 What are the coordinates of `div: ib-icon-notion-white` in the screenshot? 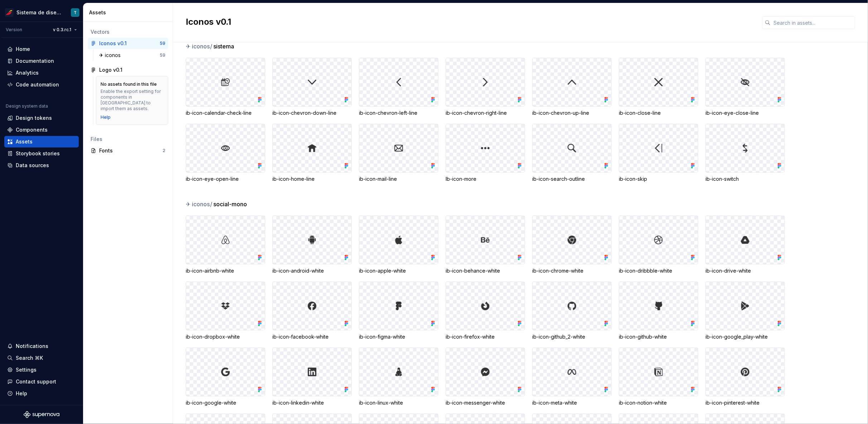 It's located at (659, 402).